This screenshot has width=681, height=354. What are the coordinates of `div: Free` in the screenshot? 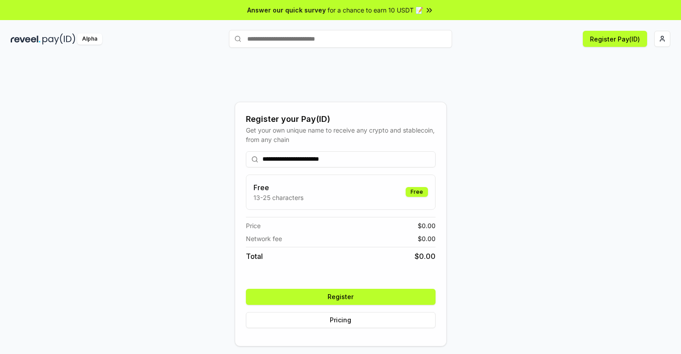 It's located at (417, 192).